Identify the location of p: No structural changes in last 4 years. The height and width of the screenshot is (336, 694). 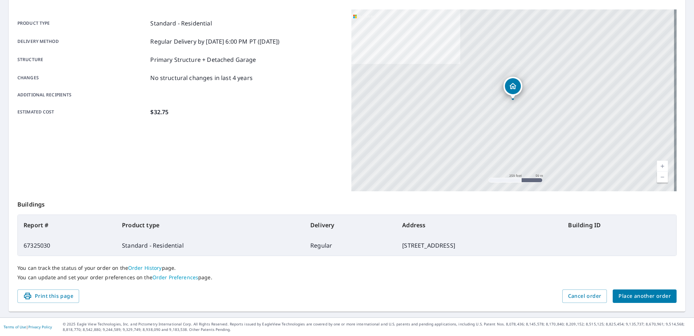
(202, 78).